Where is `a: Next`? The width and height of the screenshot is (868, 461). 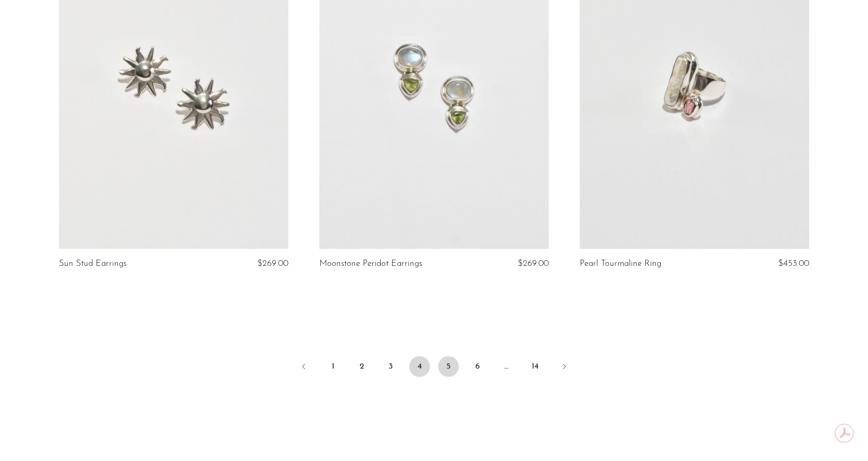 a: Next is located at coordinates (564, 368).